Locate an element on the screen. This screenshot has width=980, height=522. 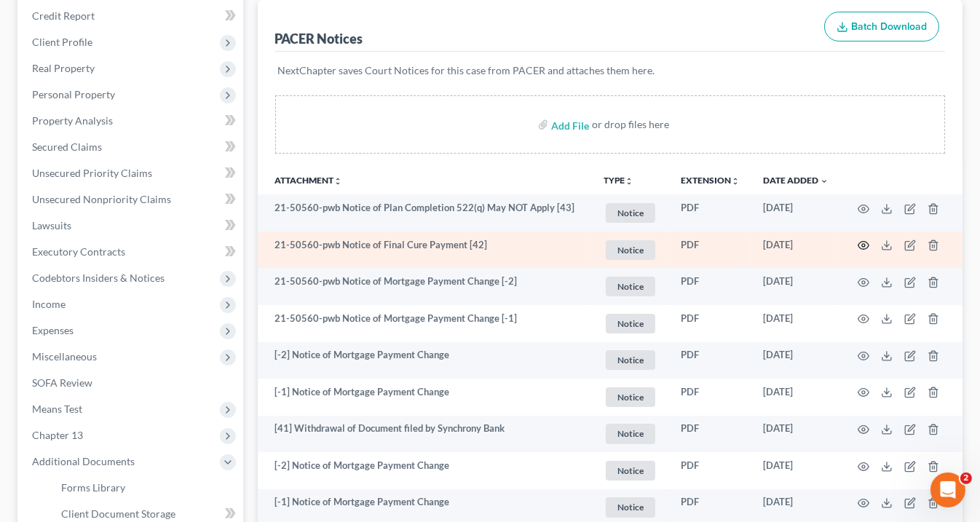
td: [-1] Notice of Mortgage Payment Change is located at coordinates (425, 396).